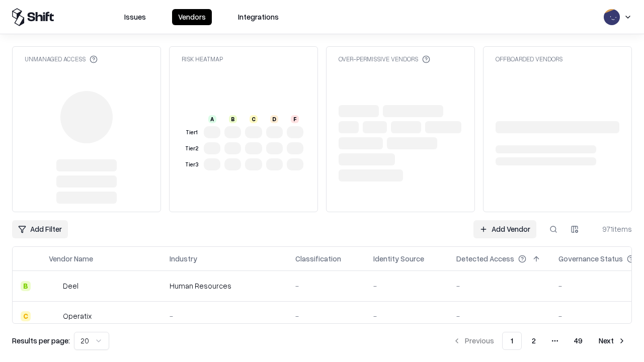  I want to click on img: Deel, so click(54, 286).